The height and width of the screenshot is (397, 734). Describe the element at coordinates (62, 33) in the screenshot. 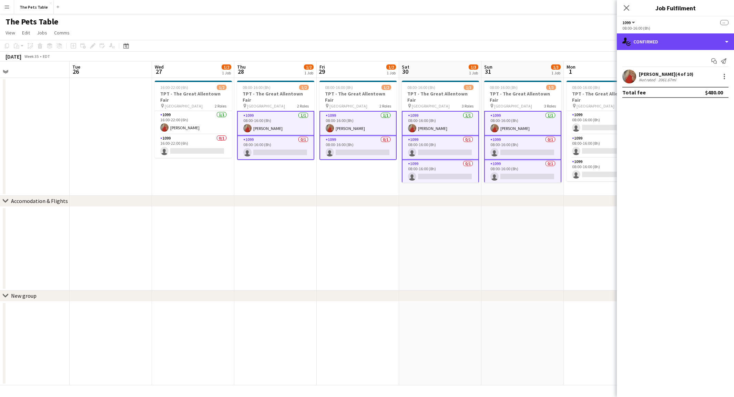

I see `span: Comms` at that location.